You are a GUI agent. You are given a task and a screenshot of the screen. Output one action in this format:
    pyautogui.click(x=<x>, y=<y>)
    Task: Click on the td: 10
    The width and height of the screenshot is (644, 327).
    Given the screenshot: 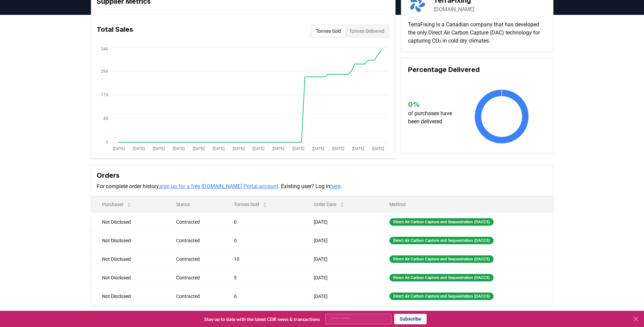 What is the action you would take?
    pyautogui.click(x=263, y=259)
    